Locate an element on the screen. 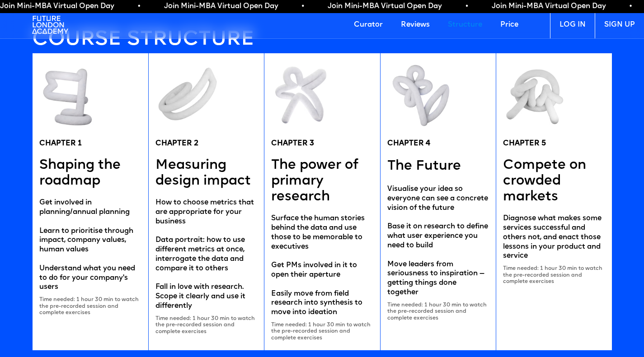 Image resolution: width=644 pixels, height=357 pixels. div: How to choose metrics that are appropriate for your business Data portrait: how to use different ... is located at coordinates (206, 255).